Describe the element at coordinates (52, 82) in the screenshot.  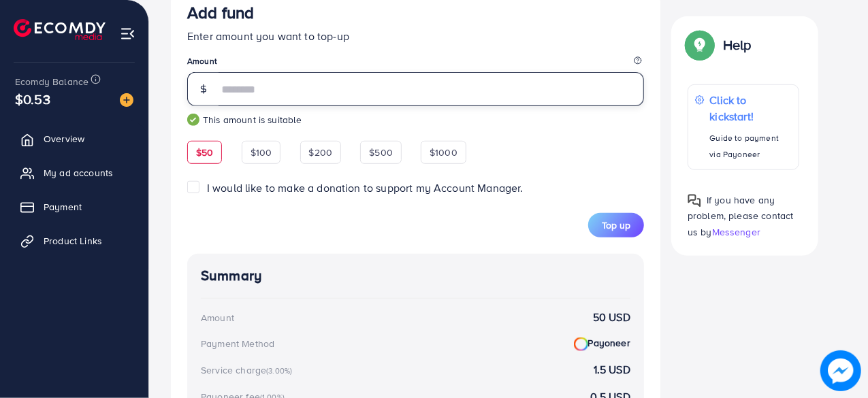
I see `span: Ecomdy Balance` at that location.